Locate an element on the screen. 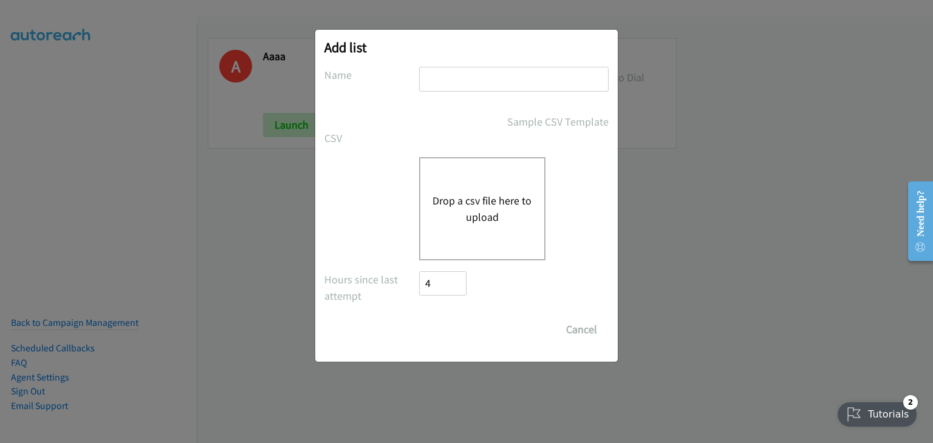  button: Cancel is located at coordinates (581, 330).